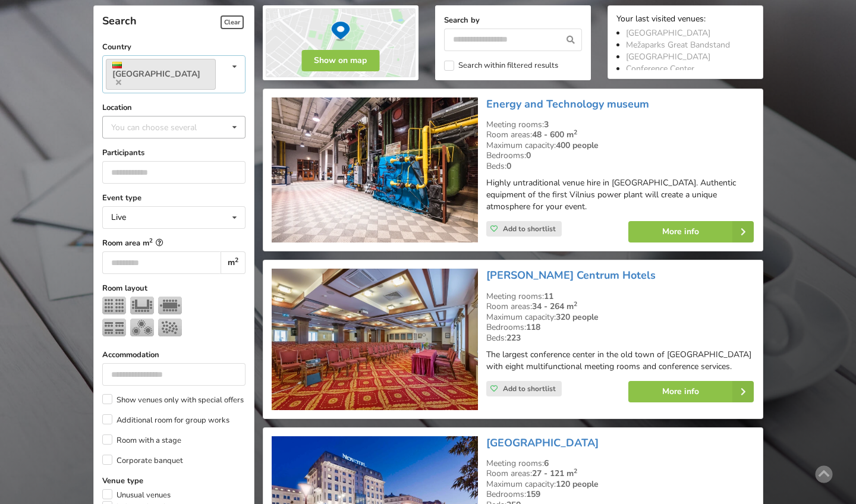  I want to click on strong: 34 - 264 m, so click(554, 306).